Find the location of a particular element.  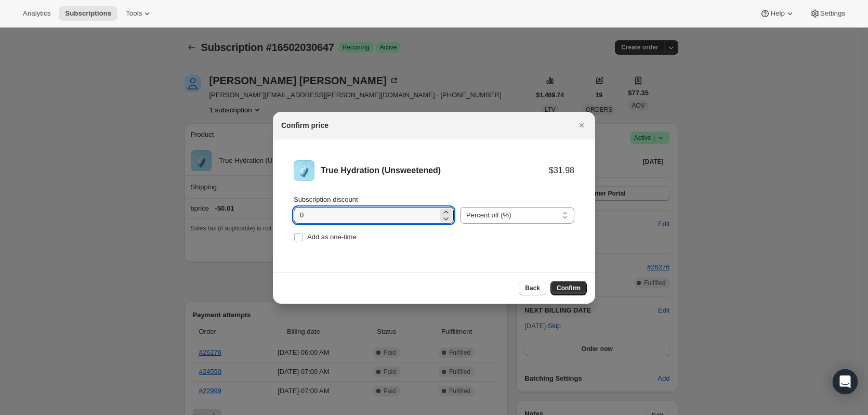

span: Tools is located at coordinates (134, 13).